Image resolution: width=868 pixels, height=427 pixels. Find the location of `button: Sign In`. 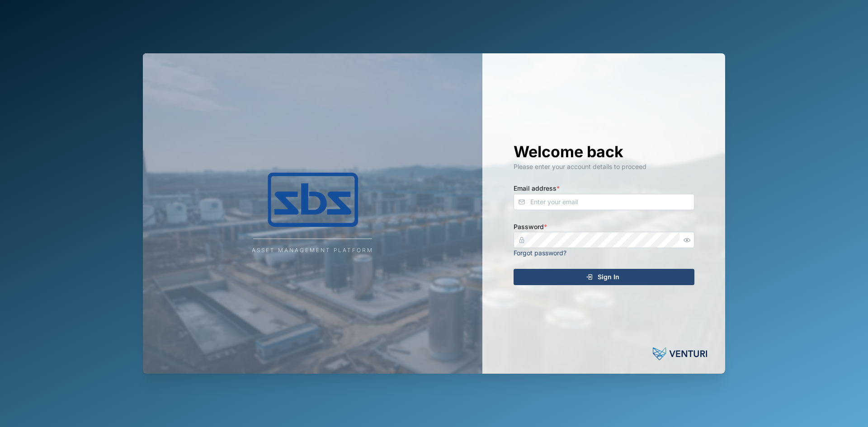

button: Sign In is located at coordinates (604, 277).